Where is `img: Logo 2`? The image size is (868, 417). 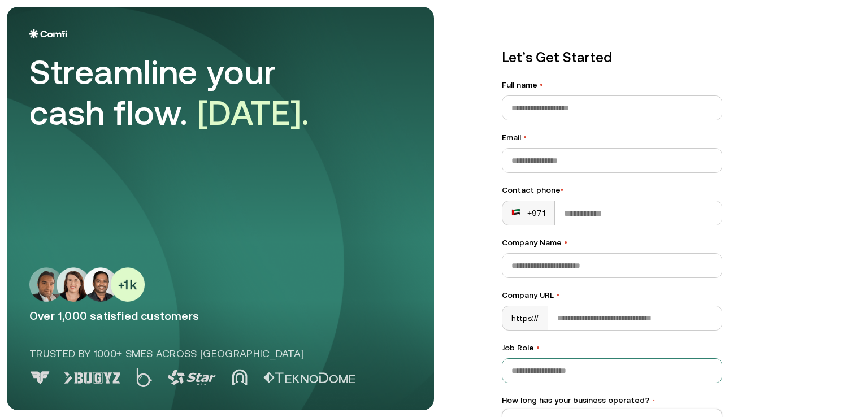
img: Logo 2 is located at coordinates (144, 377).